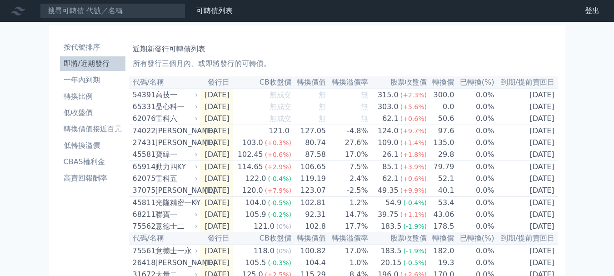  Describe the element at coordinates (414, 119) in the screenshot. I see `span: (+0.6%)` at that location.